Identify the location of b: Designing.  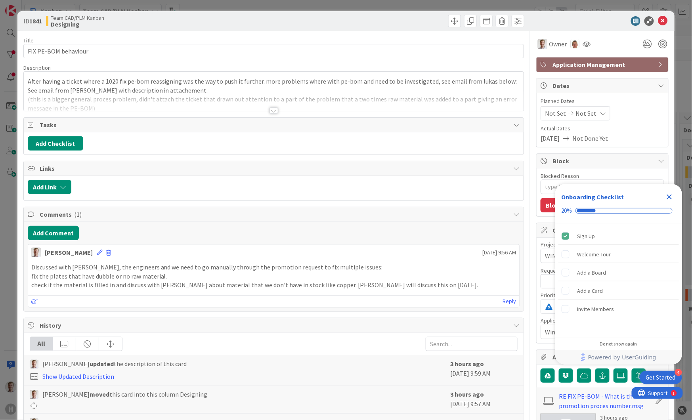
(77, 24).